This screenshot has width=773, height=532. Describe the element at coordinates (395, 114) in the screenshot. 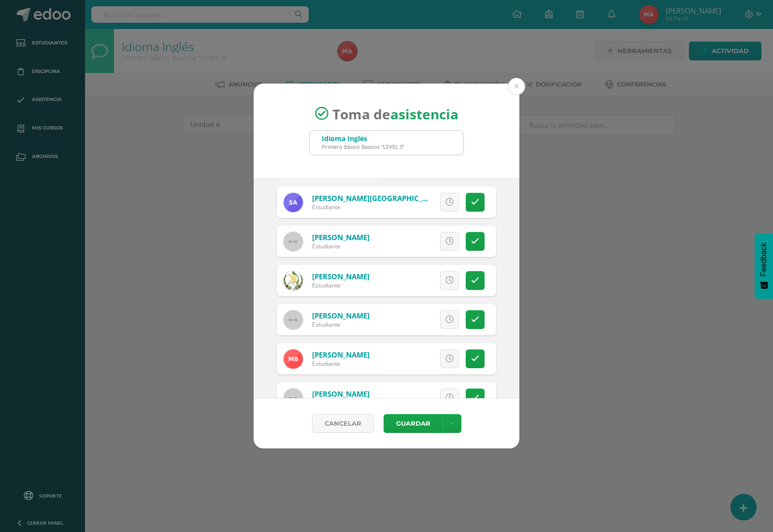

I see `span: Toma de` at that location.